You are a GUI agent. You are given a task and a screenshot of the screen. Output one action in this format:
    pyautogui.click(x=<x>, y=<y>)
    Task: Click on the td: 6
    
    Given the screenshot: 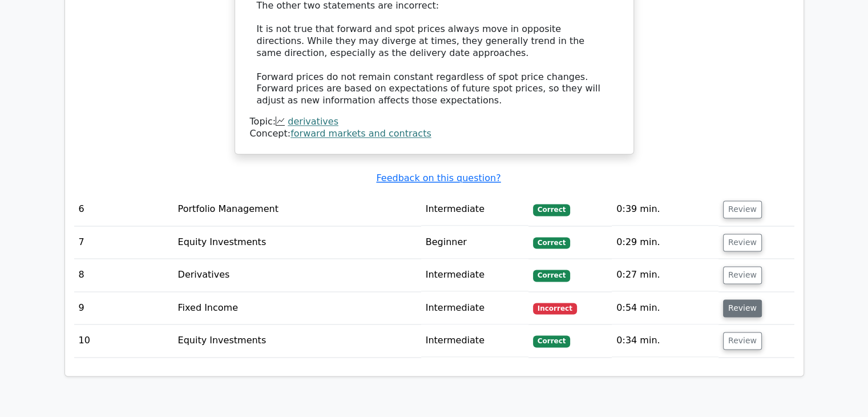 What is the action you would take?
    pyautogui.click(x=124, y=209)
    